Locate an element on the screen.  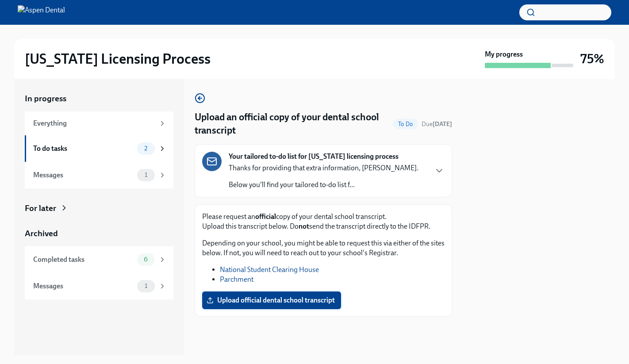
p: Below you'll find your tailored to-do list f... is located at coordinates (324, 185).